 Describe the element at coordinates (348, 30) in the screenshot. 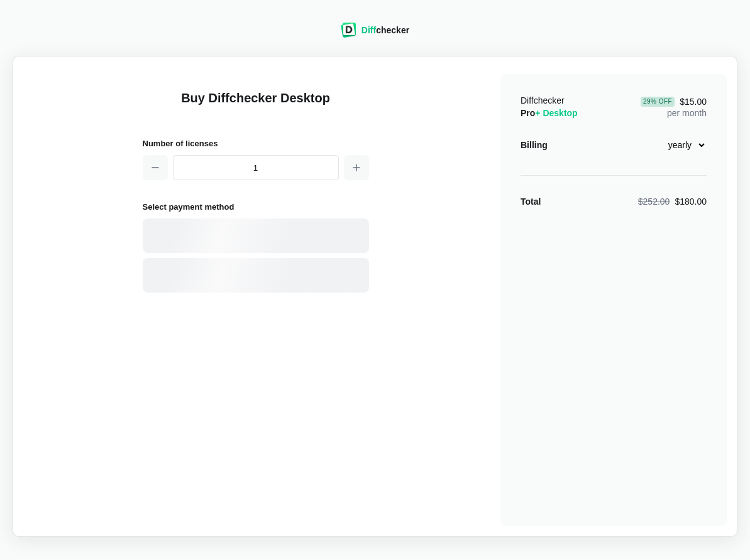

I see `img: Diffchecker logo` at that location.